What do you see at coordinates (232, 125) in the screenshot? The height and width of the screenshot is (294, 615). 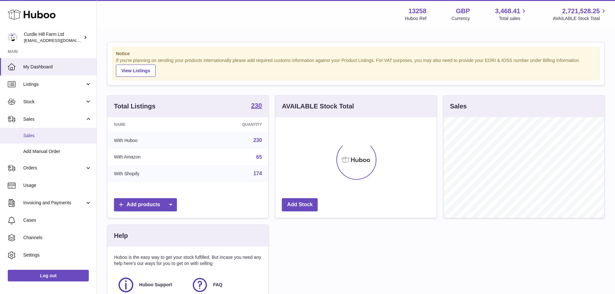 I see `th: Quantity` at bounding box center [232, 125].